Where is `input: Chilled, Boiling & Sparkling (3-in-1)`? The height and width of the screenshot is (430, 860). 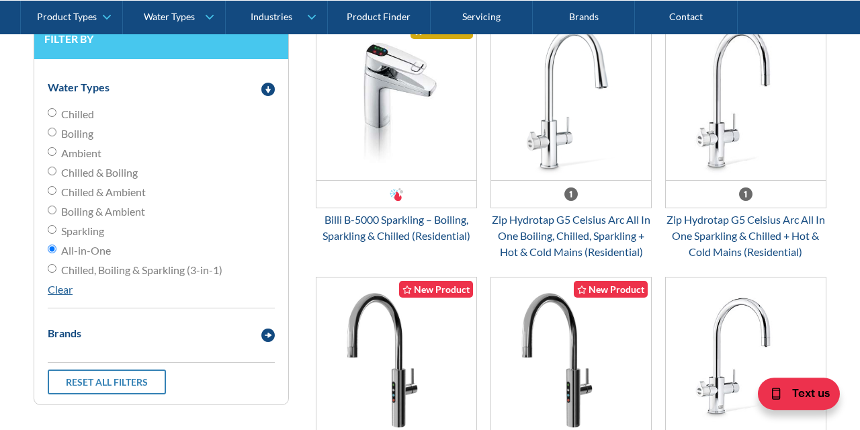
input: Chilled, Boiling & Sparkling (3-in-1) is located at coordinates (52, 268).